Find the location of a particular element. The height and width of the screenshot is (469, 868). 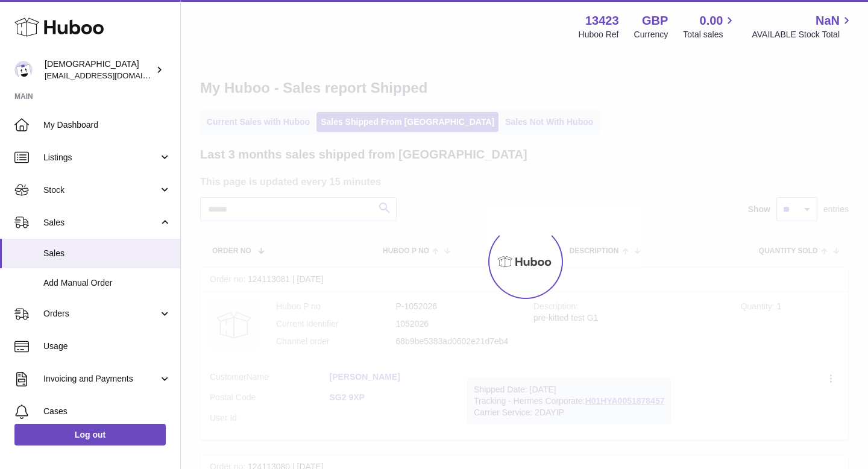

span: Cases is located at coordinates (107, 411).